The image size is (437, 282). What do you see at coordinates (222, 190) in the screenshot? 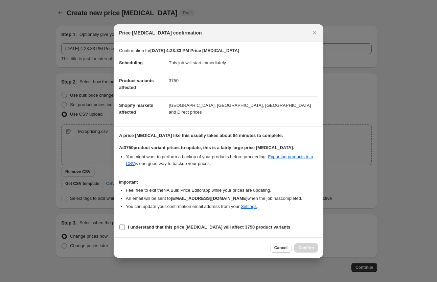
I see `li: Feel free to exit the NA Bulk Price Editor app while your prices are updating.` at bounding box center [222, 190].